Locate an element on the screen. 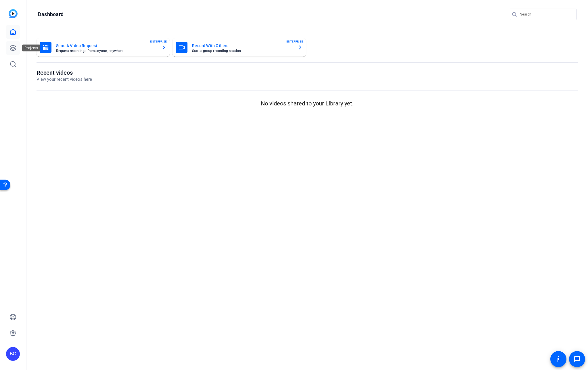 Image resolution: width=588 pixels, height=370 pixels. mat-icon: message is located at coordinates (577, 359).